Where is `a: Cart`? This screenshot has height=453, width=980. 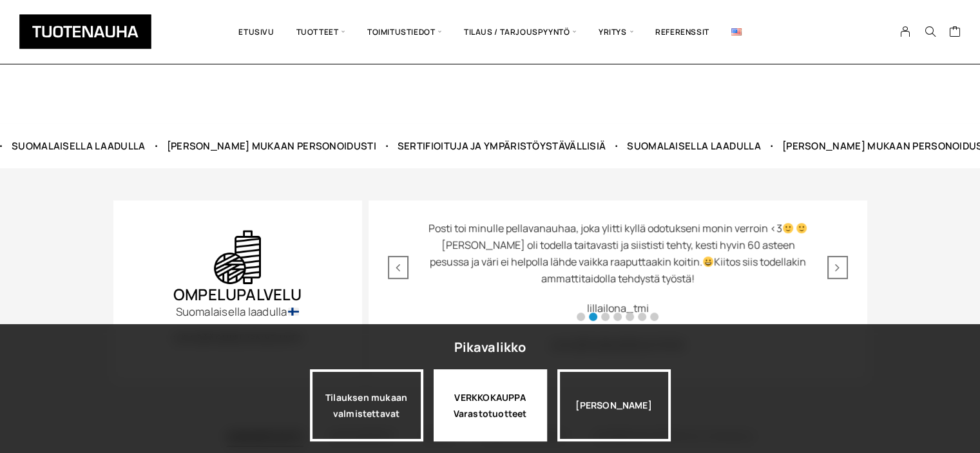
a: Cart is located at coordinates (955, 33).